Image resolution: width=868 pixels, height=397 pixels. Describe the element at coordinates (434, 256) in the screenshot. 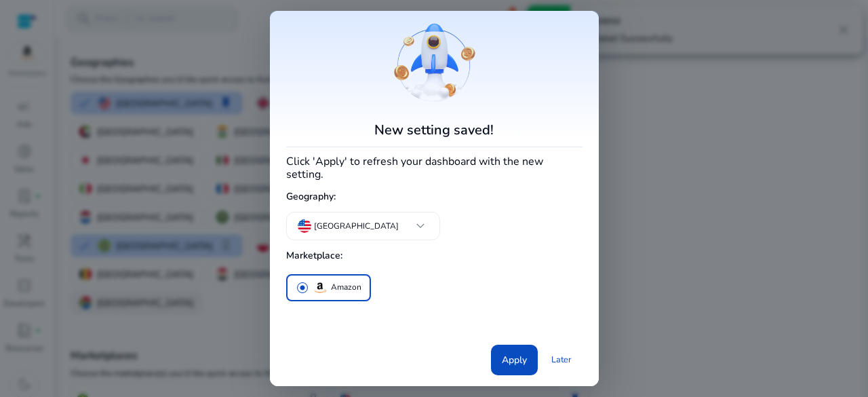

I see `h5: Marketplace:` at that location.